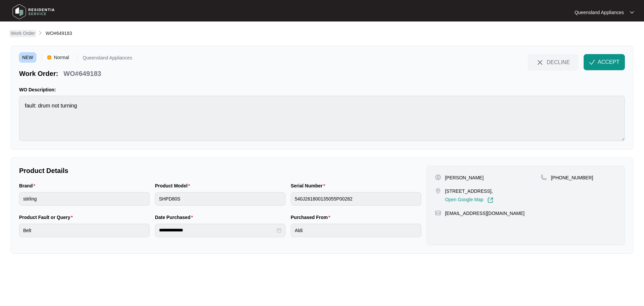 The width and height of the screenshot is (644, 306). I want to click on span: DECLINE, so click(558, 62).